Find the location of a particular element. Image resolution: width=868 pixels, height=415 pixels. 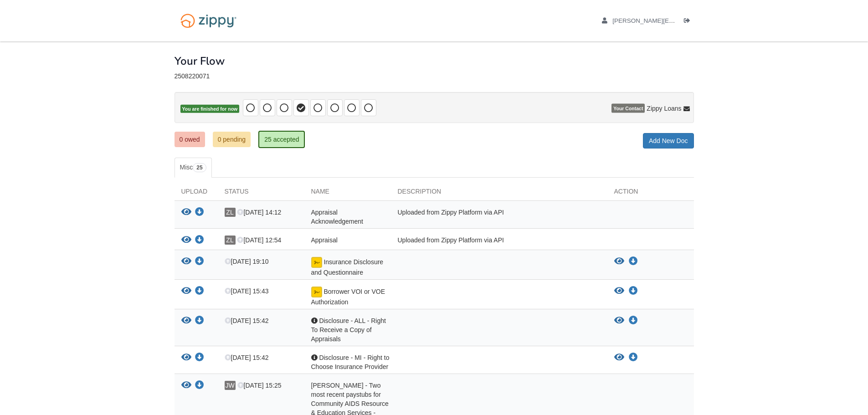

a: Log out is located at coordinates (688, 22).